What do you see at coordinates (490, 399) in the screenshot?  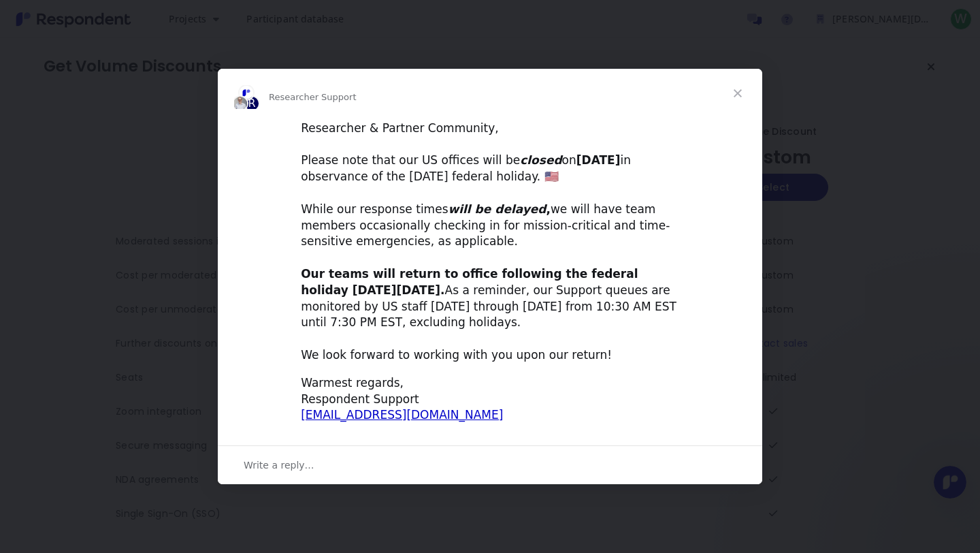 I see `div: Warmest regards, Respondent Support` at bounding box center [490, 399].